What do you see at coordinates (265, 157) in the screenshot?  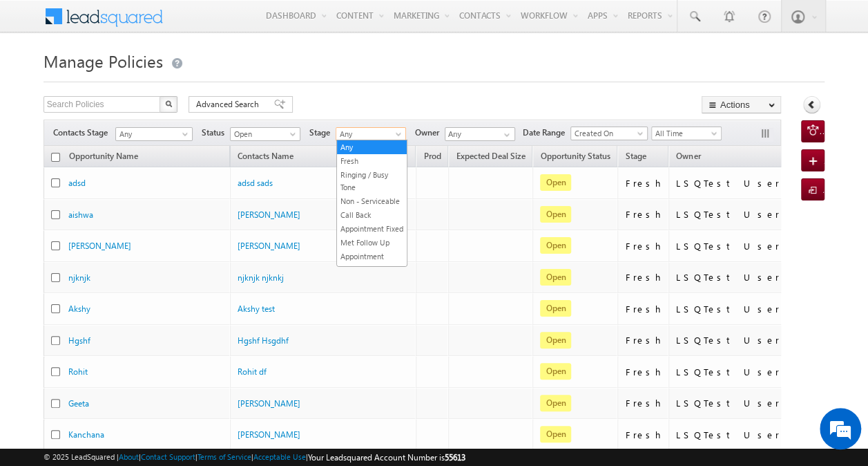 I see `span: Contacts Name` at bounding box center [265, 157].